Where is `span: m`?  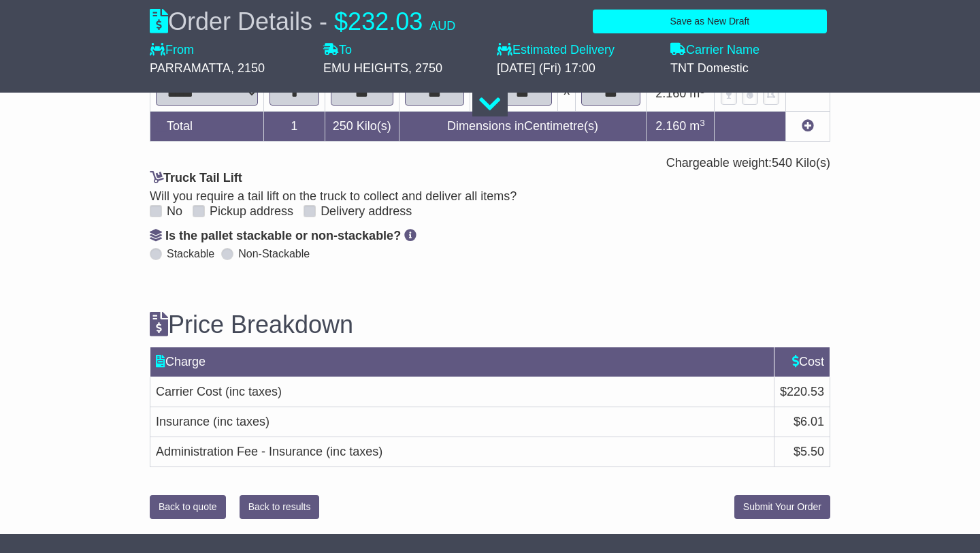 span: m is located at coordinates (697, 126).